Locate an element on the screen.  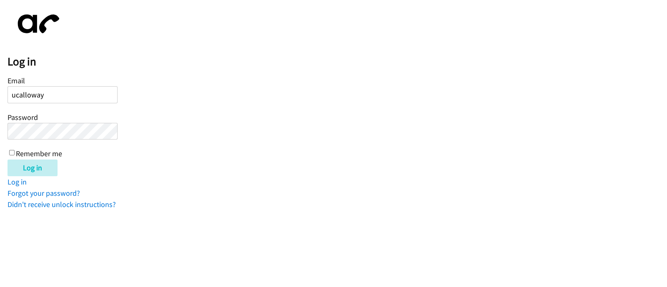
img: aphone-8a226864a2ddd6a5e75d1ebefc011f4aa8f32683c2d82f3fb0802fe031f96514.svg is located at coordinates (37, 24).